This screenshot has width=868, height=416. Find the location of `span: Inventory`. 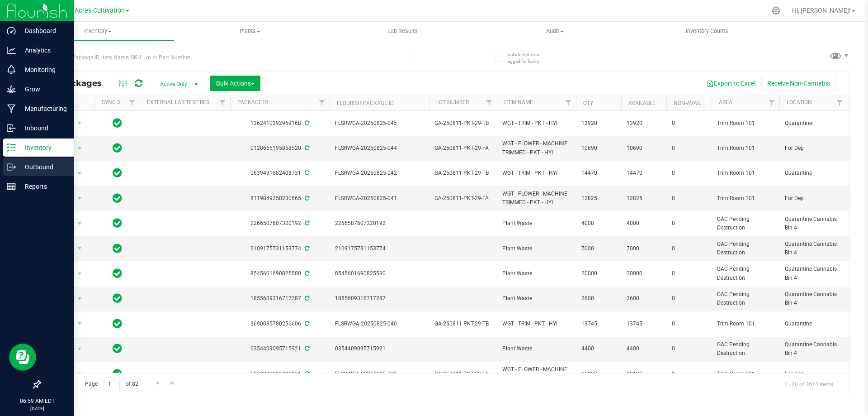

span: Inventory is located at coordinates (98, 31).